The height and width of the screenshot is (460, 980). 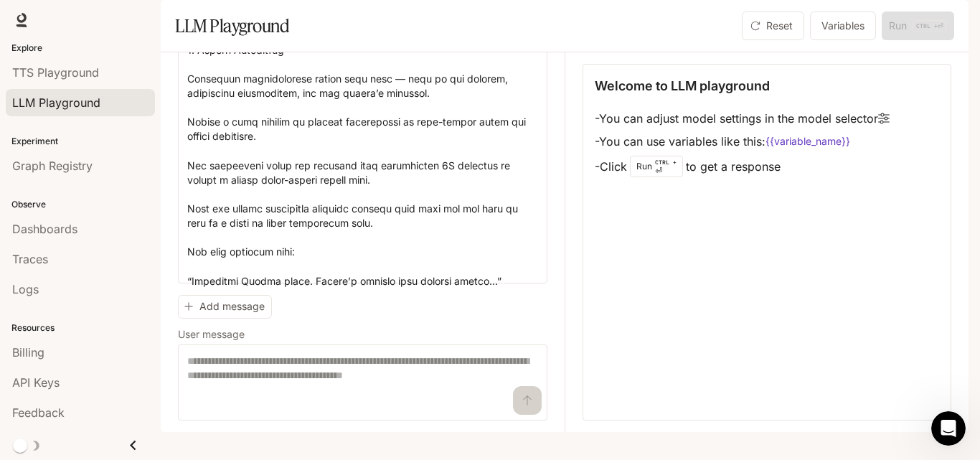 What do you see at coordinates (742, 166) in the screenshot?
I see `li: - Click to get a response` at bounding box center [742, 166].